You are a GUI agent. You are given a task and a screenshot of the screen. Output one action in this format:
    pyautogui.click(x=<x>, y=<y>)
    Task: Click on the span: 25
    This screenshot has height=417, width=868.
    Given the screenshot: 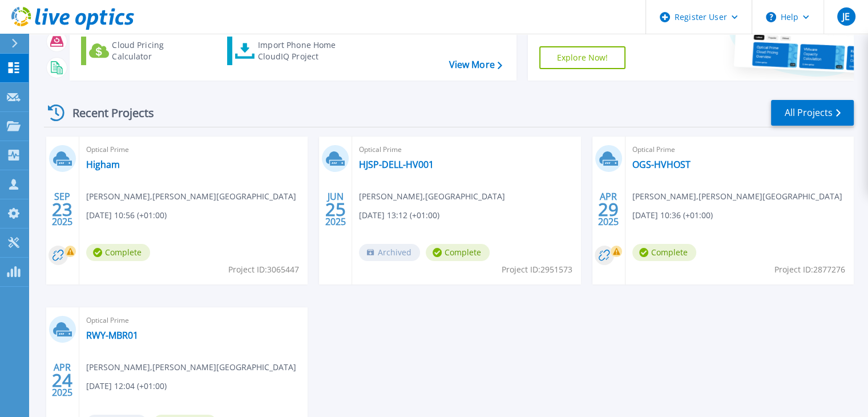 What is the action you would take?
    pyautogui.click(x=336, y=209)
    